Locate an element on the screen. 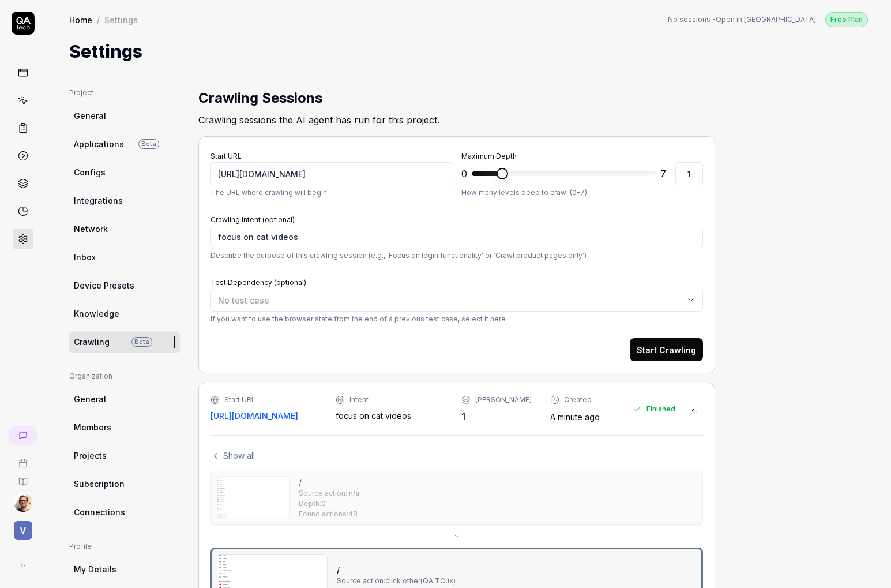  a: Network is located at coordinates (124, 229).